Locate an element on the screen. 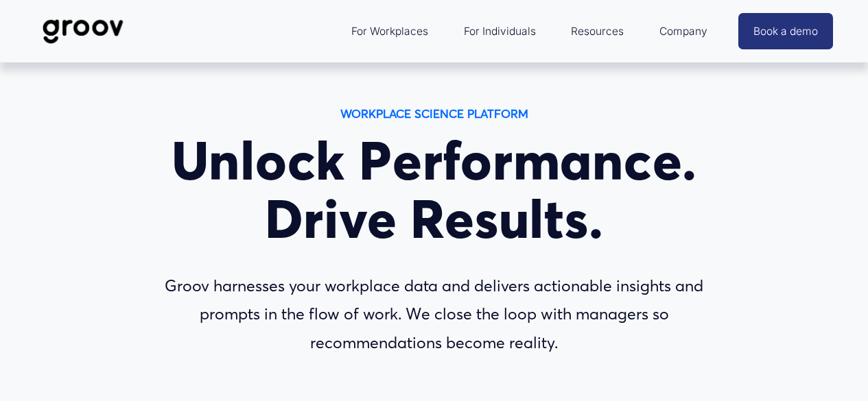 Image resolution: width=868 pixels, height=401 pixels. img: Groov | Workplace Science Platform | Unlock Performance | Drive Results is located at coordinates (83, 31).